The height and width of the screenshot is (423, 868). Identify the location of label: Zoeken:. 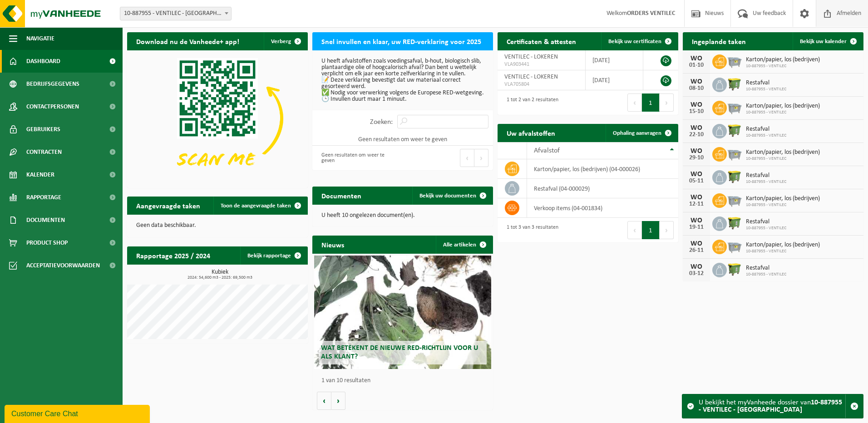
(381, 122).